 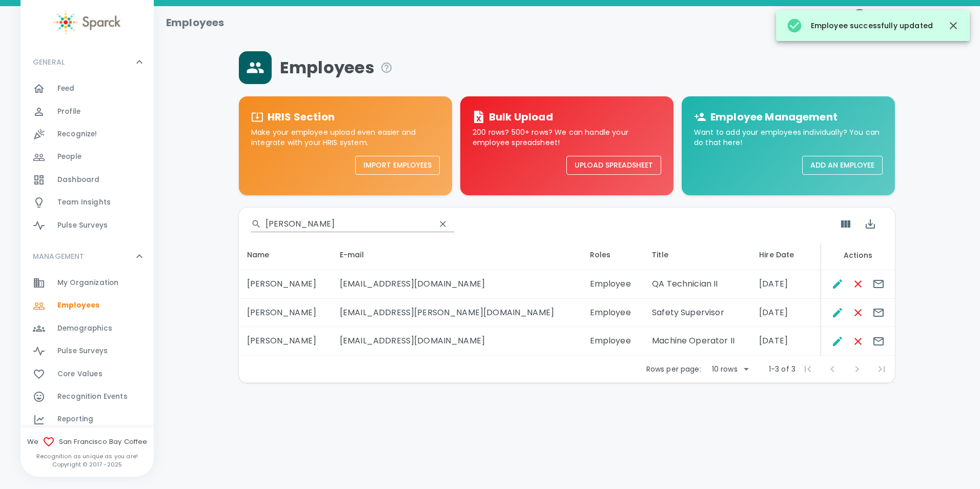 What do you see at coordinates (301, 117) in the screenshot?
I see `h6: HRIS Section` at bounding box center [301, 117].